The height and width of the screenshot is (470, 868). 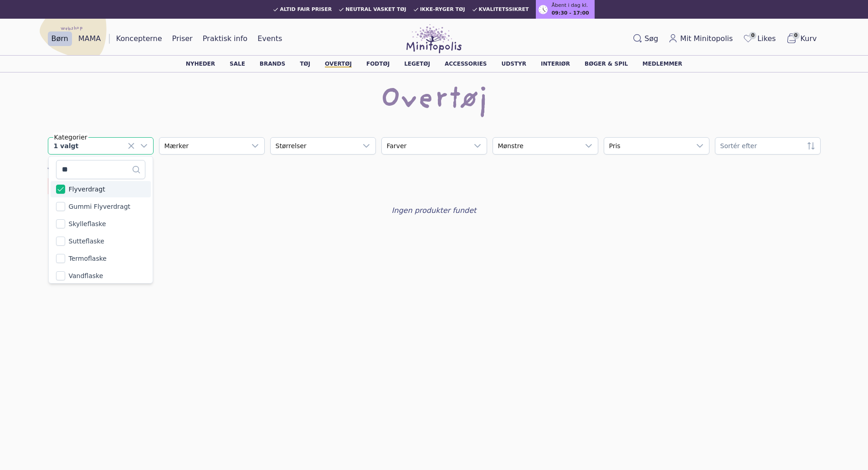 I want to click on a: 0Likes, so click(x=759, y=38).